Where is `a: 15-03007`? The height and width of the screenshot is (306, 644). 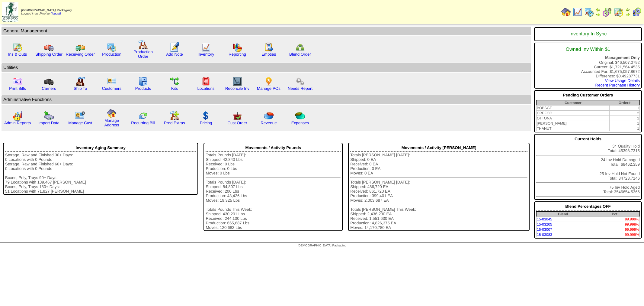 a: 15-03007 is located at coordinates (545, 229).